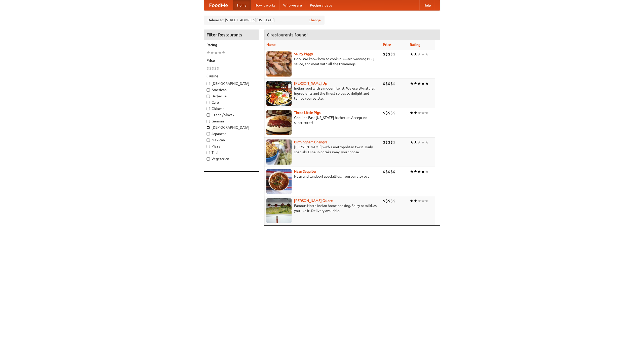 The height and width of the screenshot is (355, 644). I want to click on input: Czech / Slovak, so click(208, 115).